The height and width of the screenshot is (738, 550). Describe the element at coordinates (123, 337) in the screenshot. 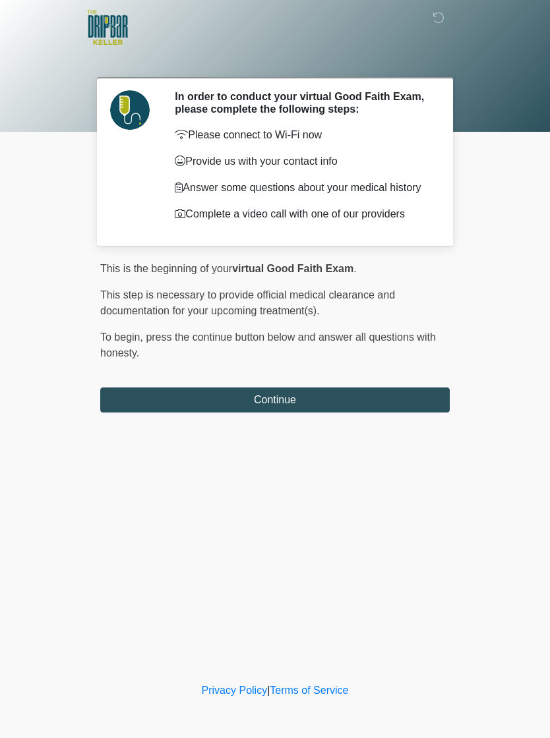

I see `span: To begin,` at that location.